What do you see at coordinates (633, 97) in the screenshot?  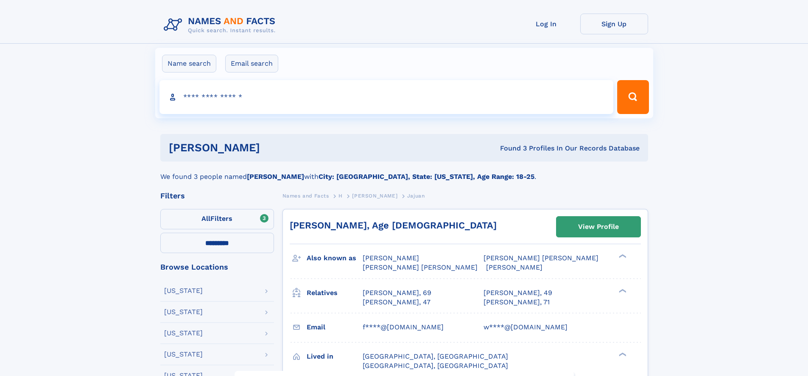 I see `button: Search Button` at bounding box center [633, 97].